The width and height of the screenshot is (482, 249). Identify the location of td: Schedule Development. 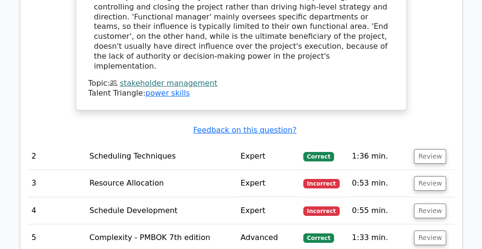
(161, 211).